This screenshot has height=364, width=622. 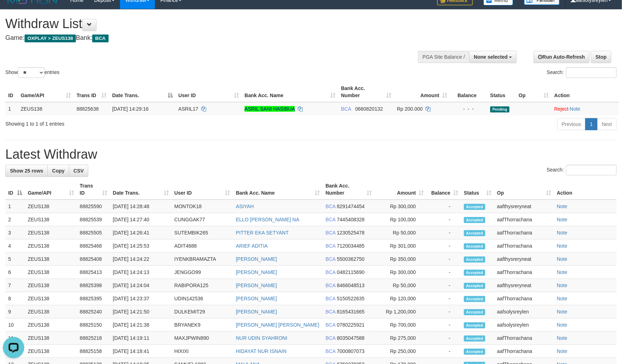 What do you see at coordinates (444, 57) in the screenshot?
I see `div: PGA Site Balance /` at bounding box center [444, 57].